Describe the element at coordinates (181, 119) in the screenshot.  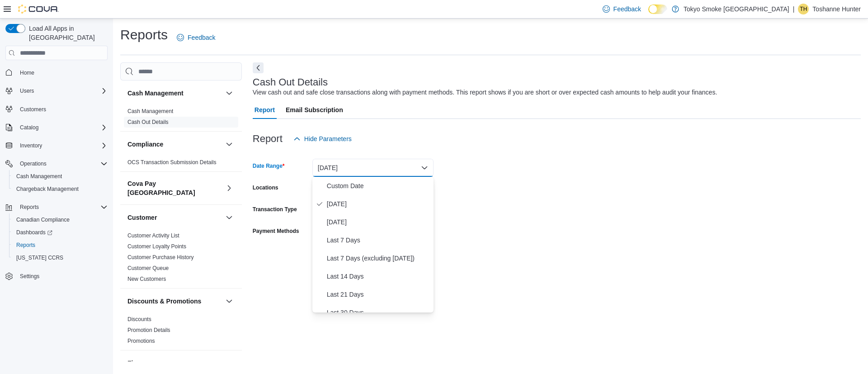
I see `div: Cash Management` at that location.